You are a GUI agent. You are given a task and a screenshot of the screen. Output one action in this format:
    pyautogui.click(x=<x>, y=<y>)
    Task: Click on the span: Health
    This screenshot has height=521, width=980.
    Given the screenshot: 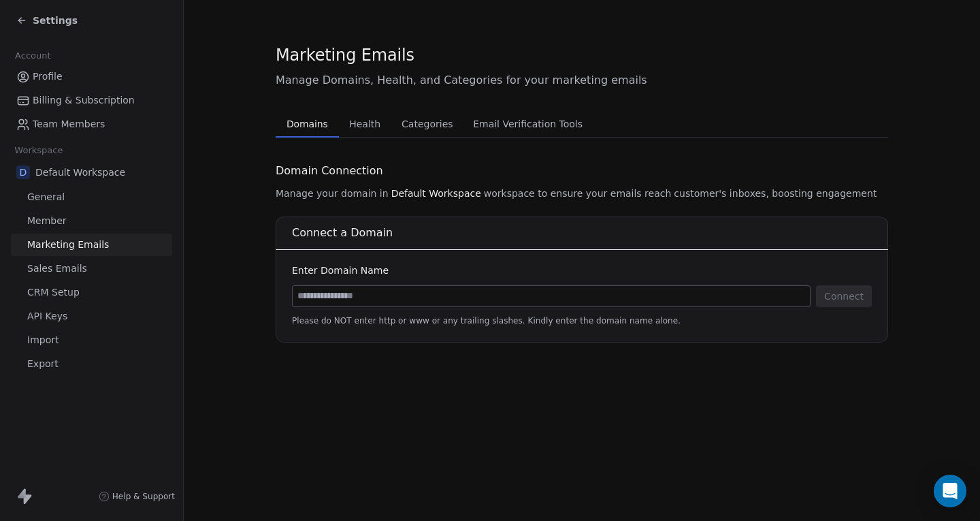 What is the action you would take?
    pyautogui.click(x=365, y=124)
    